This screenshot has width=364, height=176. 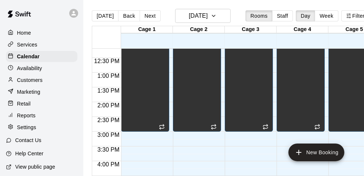 What do you see at coordinates (41, 80) in the screenshot?
I see `a: Customers` at bounding box center [41, 80].